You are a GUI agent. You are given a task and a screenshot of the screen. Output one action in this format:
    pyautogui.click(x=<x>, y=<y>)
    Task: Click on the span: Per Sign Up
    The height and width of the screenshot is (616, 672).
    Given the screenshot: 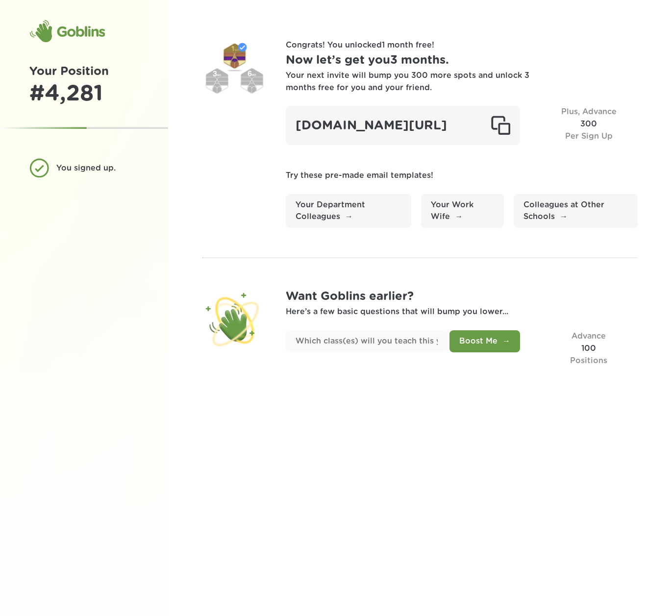 What is the action you would take?
    pyautogui.click(x=589, y=136)
    